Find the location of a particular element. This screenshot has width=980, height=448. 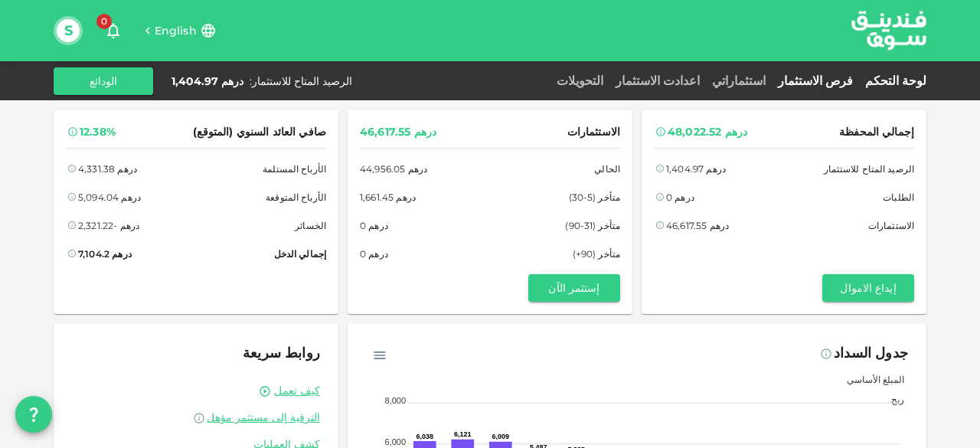

tspan: 6,000 is located at coordinates (396, 441).